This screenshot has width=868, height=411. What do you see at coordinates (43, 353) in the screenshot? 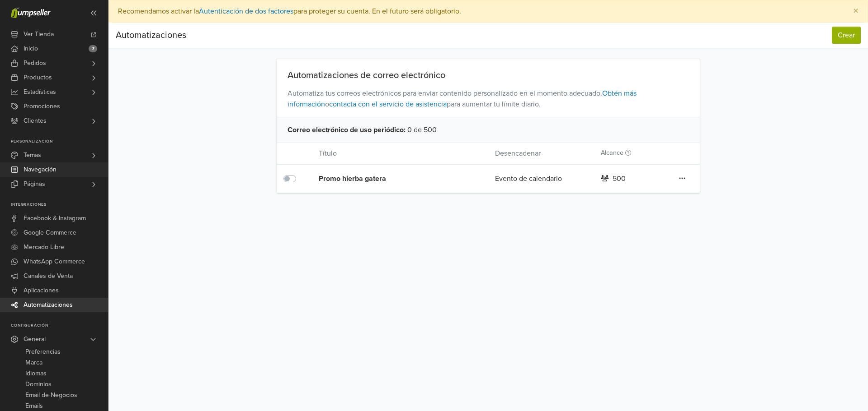
I see `span: Preferencias` at bounding box center [43, 353].